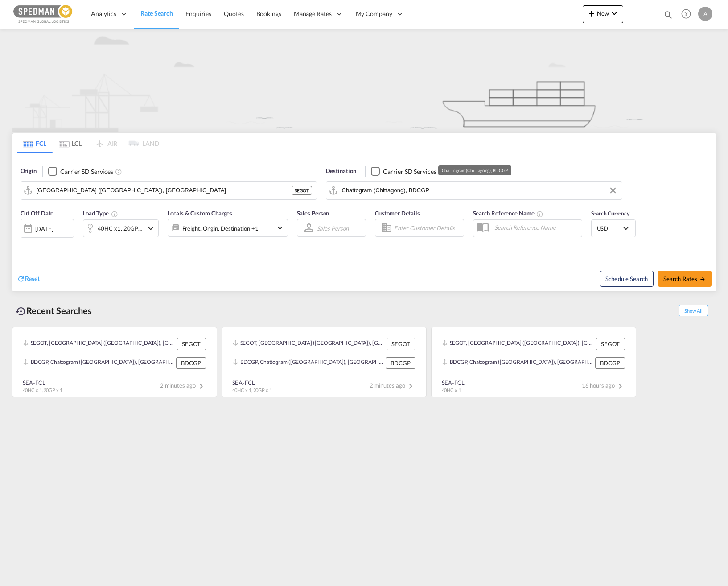 The image size is (728, 586). What do you see at coordinates (451, 390) in the screenshot?
I see `span: 40HC x 1` at bounding box center [451, 390].